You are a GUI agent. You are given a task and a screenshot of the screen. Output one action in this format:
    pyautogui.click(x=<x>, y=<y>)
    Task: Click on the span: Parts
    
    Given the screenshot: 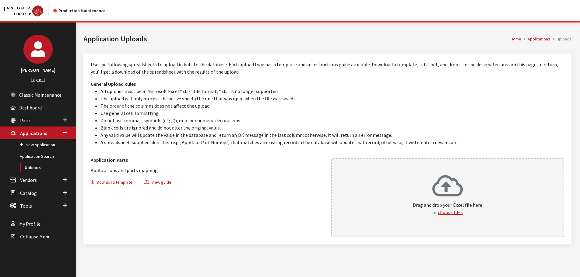 What is the action you would take?
    pyautogui.click(x=26, y=121)
    